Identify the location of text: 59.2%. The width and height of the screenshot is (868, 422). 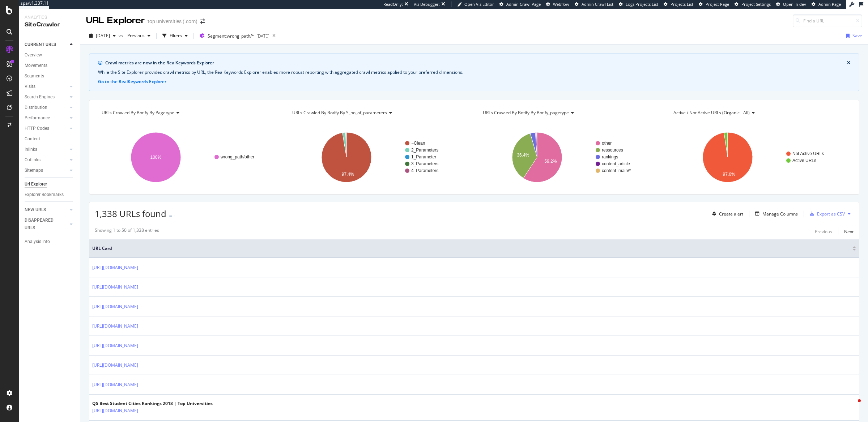
(550, 161).